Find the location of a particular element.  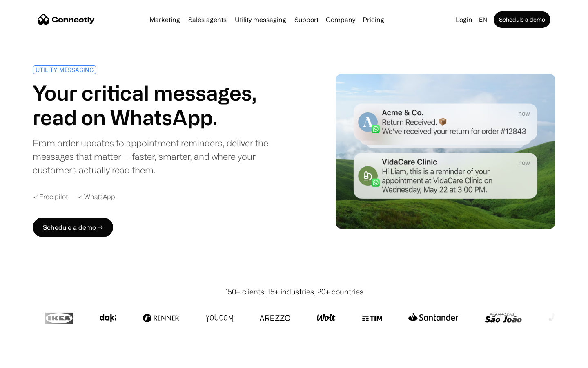

aside: Language selected: English is located at coordinates (29, 359).